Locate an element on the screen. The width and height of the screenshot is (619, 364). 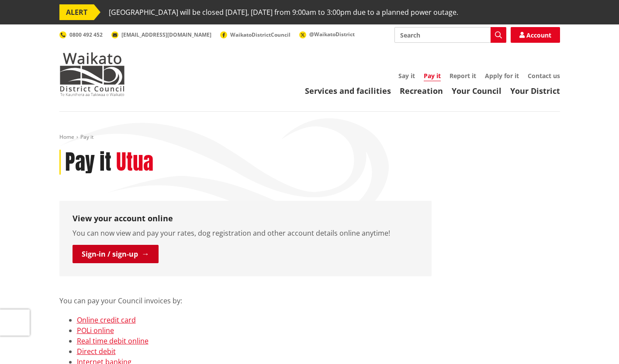
a: Direct debit is located at coordinates (96, 351).